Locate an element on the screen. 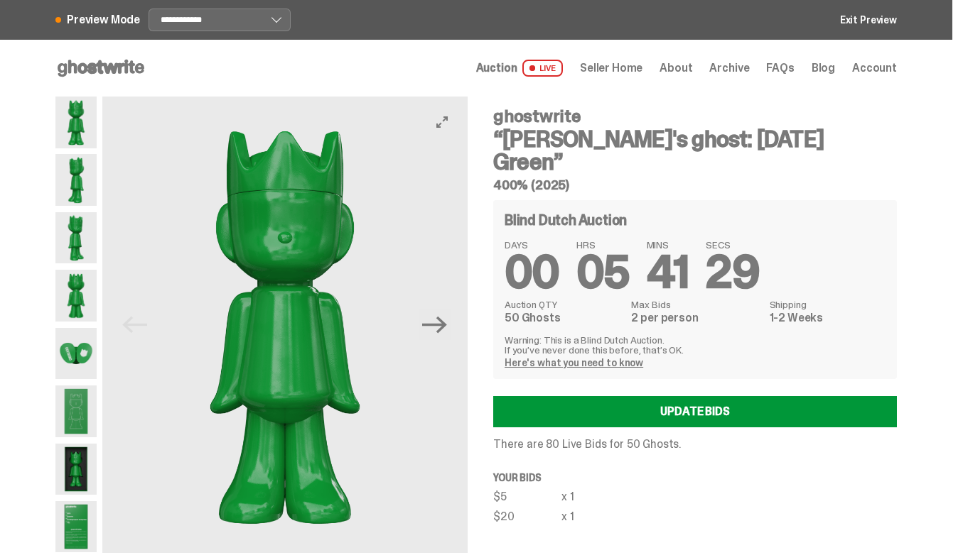 The height and width of the screenshot is (560, 963). span: Seller Home is located at coordinates (611, 68).